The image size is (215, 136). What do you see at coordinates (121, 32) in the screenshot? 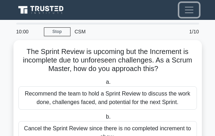
I see `div: CSM` at bounding box center [121, 32].